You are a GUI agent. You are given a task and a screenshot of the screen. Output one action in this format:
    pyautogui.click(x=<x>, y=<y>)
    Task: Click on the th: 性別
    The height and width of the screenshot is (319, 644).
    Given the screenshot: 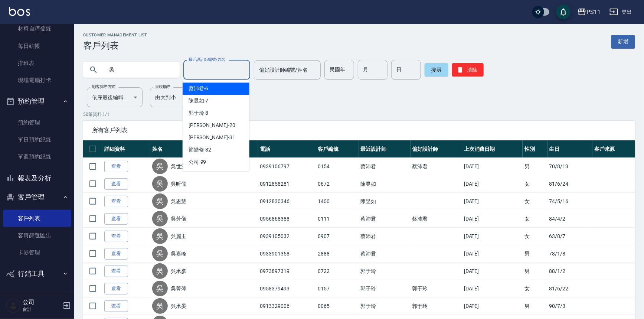 What is the action you would take?
    pyautogui.click(x=535, y=149)
    